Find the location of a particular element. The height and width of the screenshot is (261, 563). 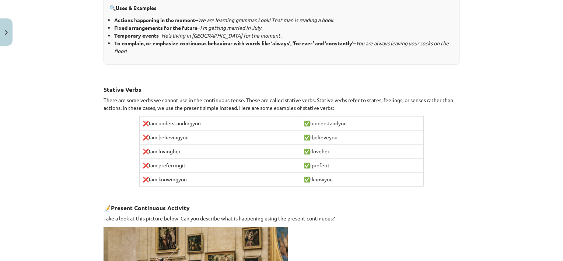

strong: Uses & Examples is located at coordinates (136, 8).